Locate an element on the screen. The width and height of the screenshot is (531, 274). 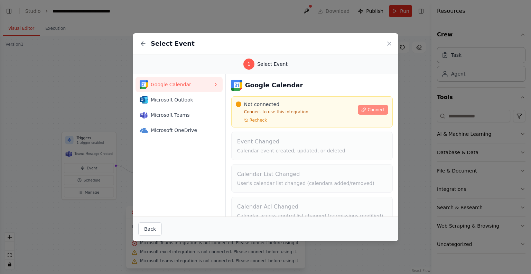
span: Microsoft OneDrive is located at coordinates (182, 130).